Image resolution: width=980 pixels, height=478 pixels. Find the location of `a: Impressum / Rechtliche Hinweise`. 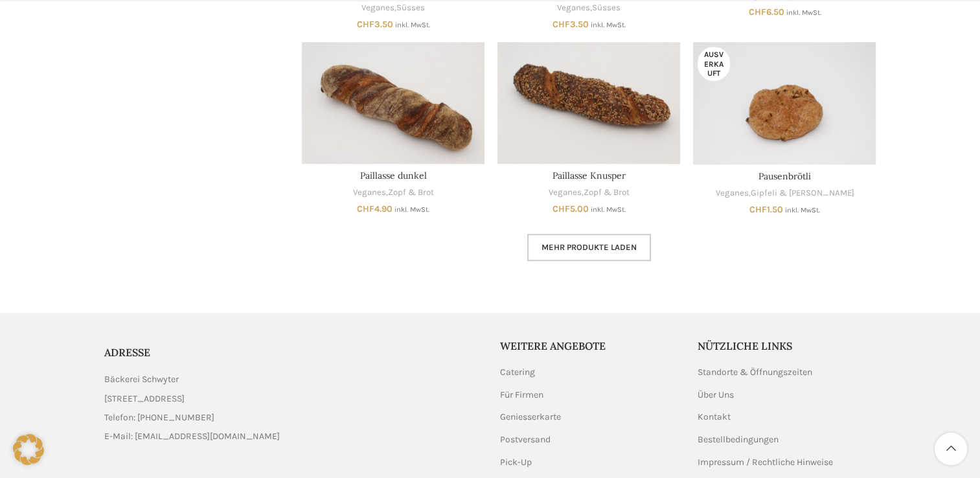

a: Impressum / Rechtliche Hinweise is located at coordinates (766, 463).